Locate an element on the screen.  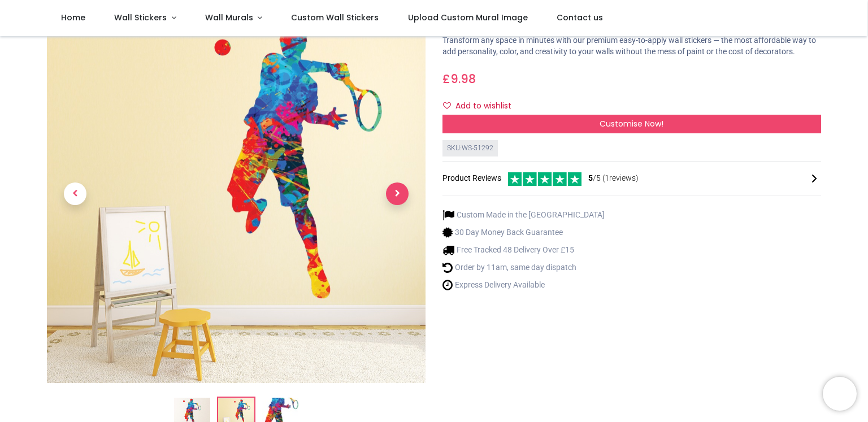
div: Product Reviews is located at coordinates (631, 178).